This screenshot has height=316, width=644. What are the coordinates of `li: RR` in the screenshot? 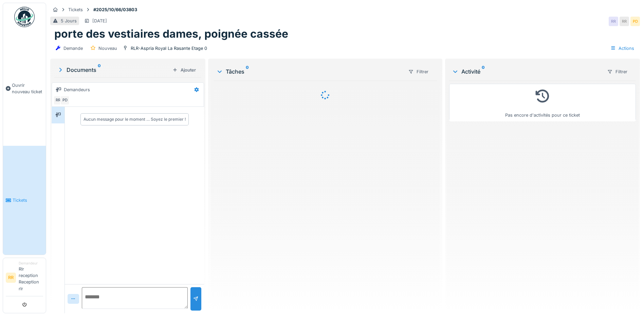 It's located at (11, 278).